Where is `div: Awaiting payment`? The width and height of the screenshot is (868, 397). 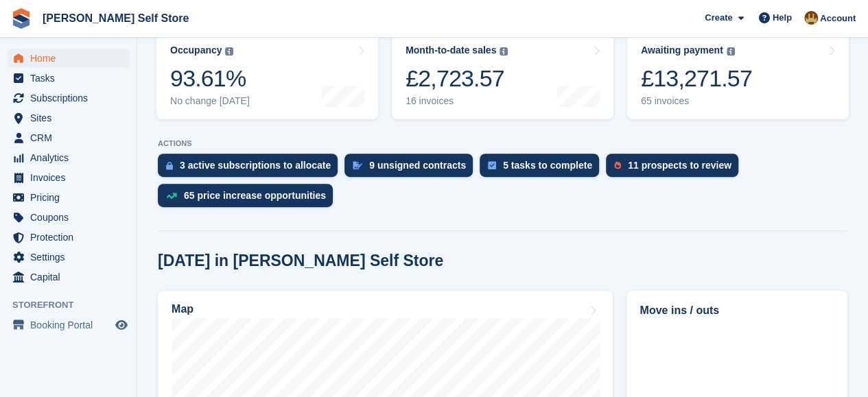 div: Awaiting payment is located at coordinates (683, 50).